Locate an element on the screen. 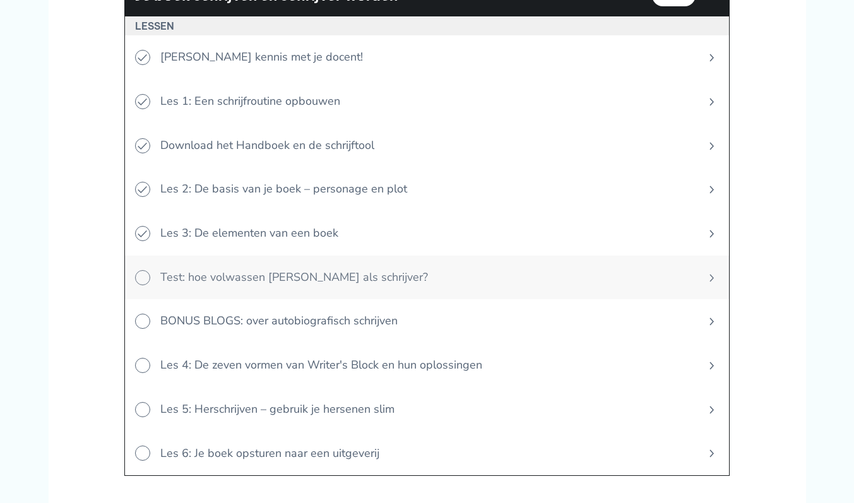 The width and height of the screenshot is (854, 503). a: BONUS BLOGS: over autobiografisch schrijven is located at coordinates (427, 321).